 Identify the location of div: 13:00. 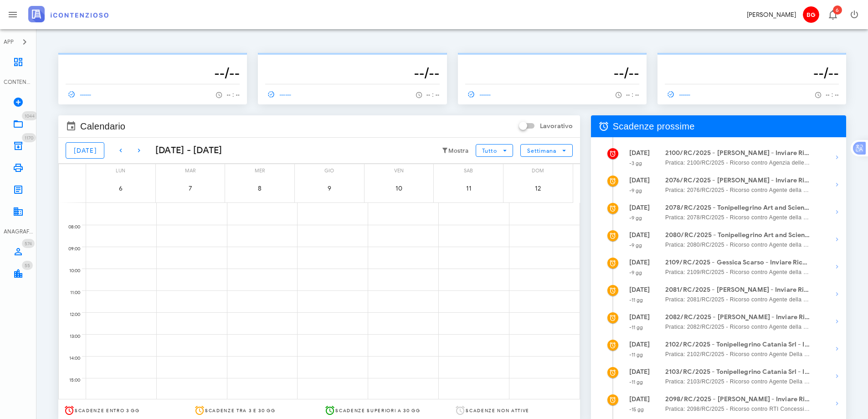
(70, 337).